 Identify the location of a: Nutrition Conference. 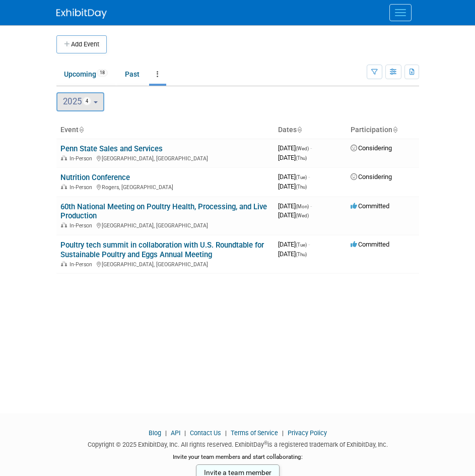
(95, 178).